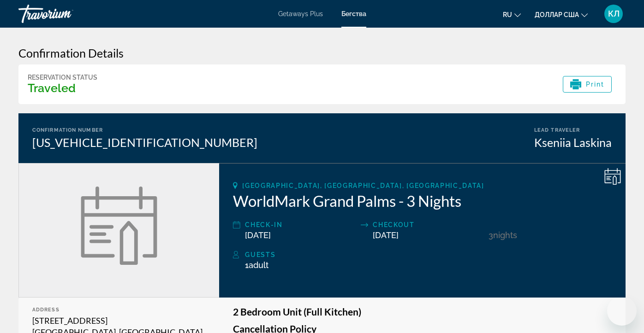  Describe the element at coordinates (301, 14) in the screenshot. I see `a: Getaways Plus` at that location.